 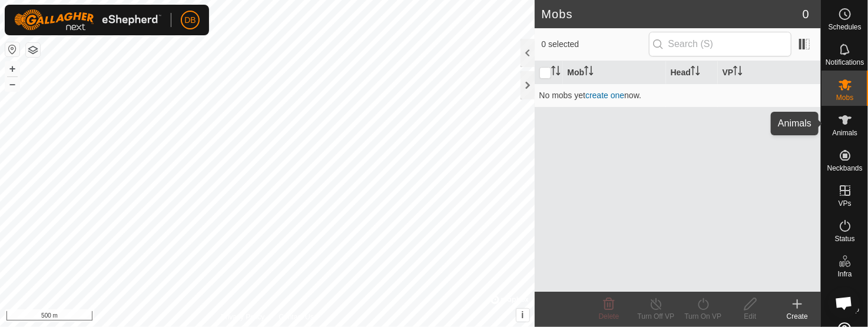 What do you see at coordinates (595, 44) in the screenshot?
I see `span: 0 selected` at bounding box center [595, 44].